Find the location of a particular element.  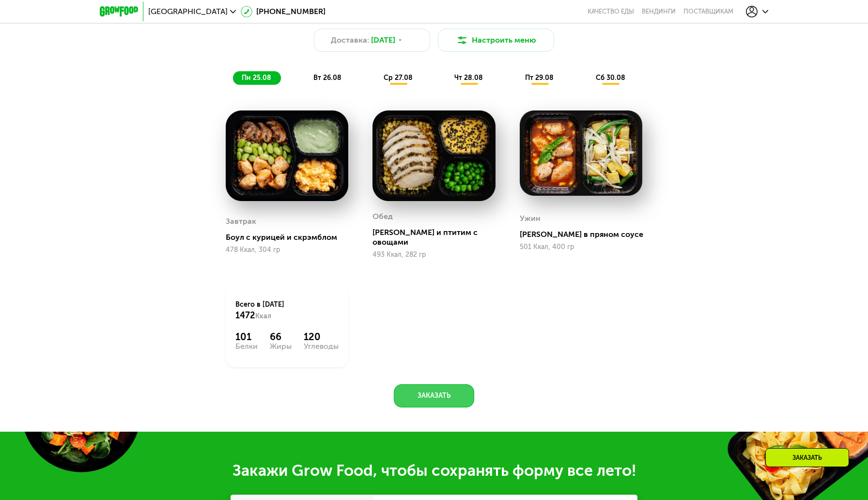

span: пт 29.08 is located at coordinates (540, 77).